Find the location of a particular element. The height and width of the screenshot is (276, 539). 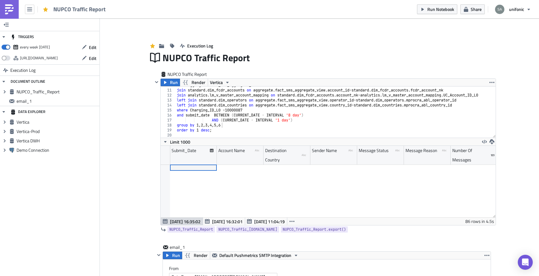

div: 12 is located at coordinates (168, 95).